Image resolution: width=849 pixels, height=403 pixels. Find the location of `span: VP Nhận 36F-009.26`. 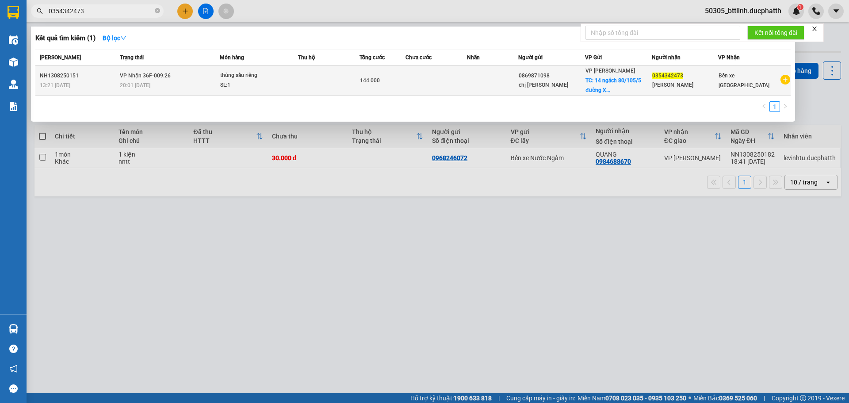

span: VP Nhận 36F-009.26 is located at coordinates (145, 76).